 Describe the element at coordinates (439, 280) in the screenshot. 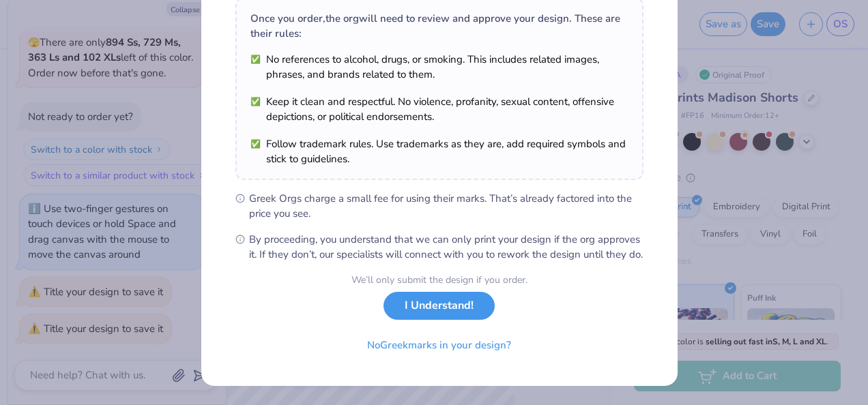

I see `div: We’ll only submit the design if you order.` at that location.